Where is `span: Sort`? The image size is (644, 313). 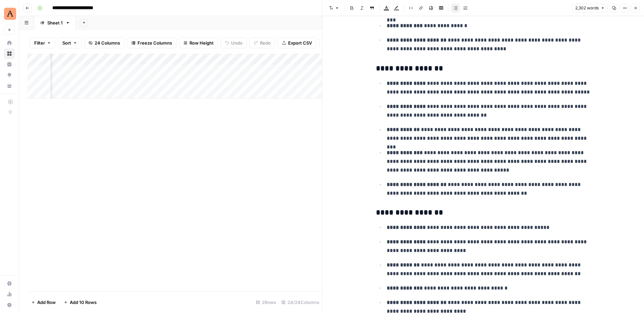
span: Sort is located at coordinates (67, 43).